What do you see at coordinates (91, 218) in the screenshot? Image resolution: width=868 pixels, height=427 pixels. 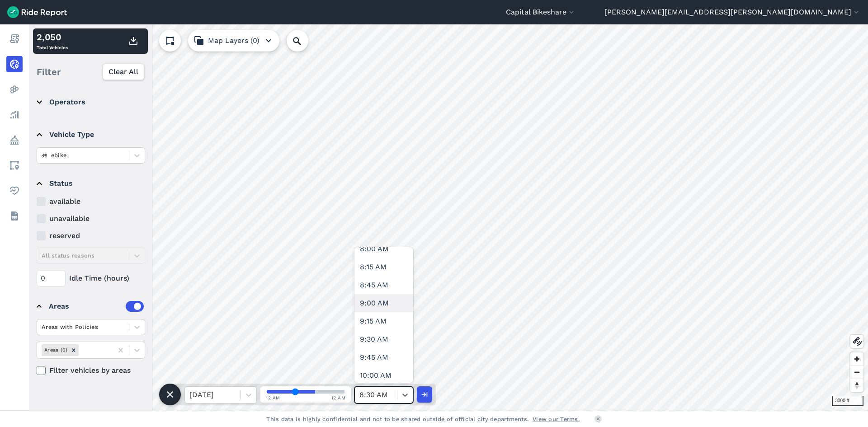 I see `label: unavailable` at bounding box center [91, 218].